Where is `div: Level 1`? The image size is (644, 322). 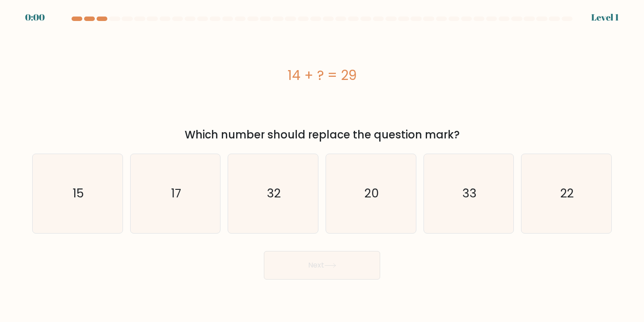 div: Level 1 is located at coordinates (605, 17).